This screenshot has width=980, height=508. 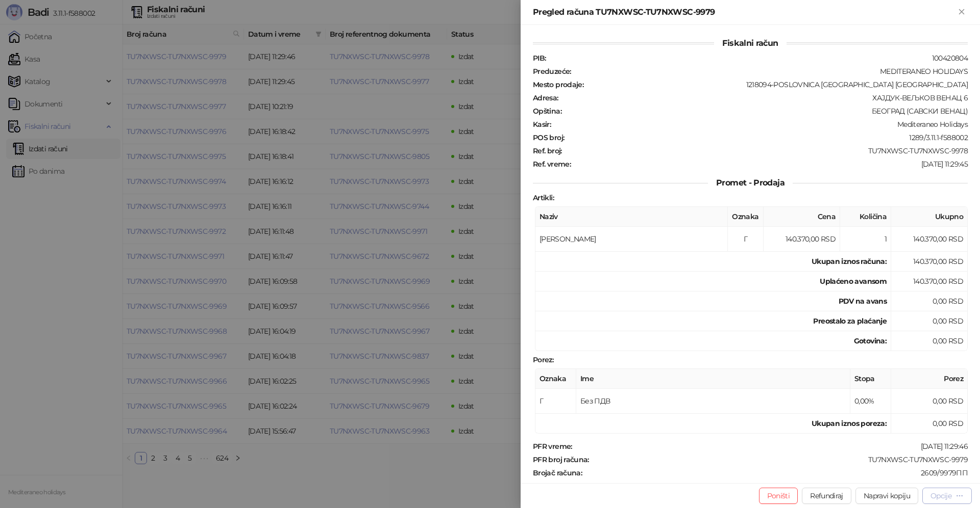 What do you see at coordinates (865, 239) in the screenshot?
I see `td: 1` at bounding box center [865, 239].